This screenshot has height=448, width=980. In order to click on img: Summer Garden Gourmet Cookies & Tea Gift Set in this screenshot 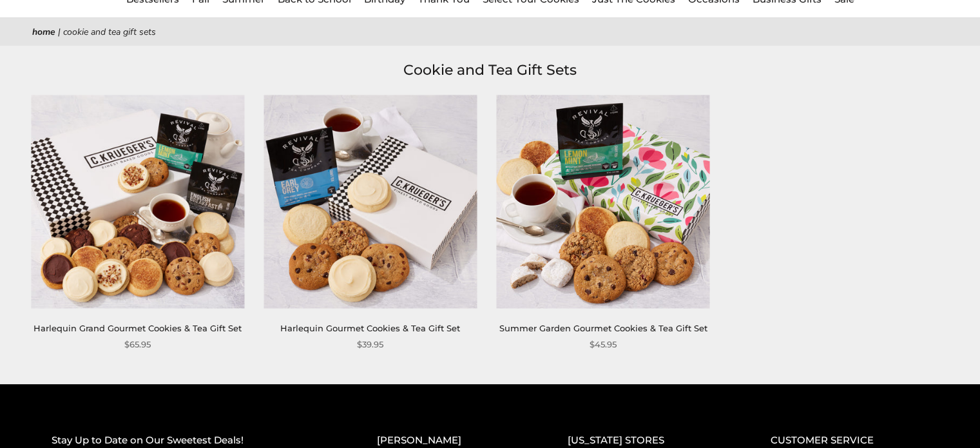, I will do `click(603, 202)`.